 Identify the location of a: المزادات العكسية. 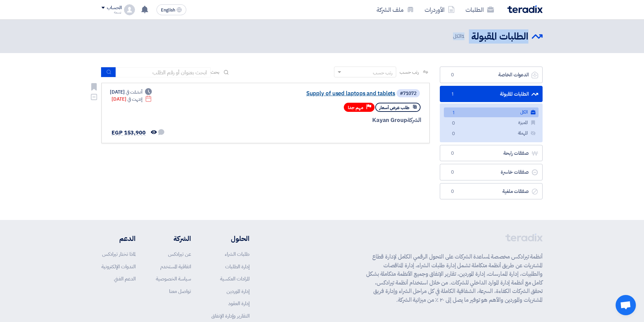
(235, 279).